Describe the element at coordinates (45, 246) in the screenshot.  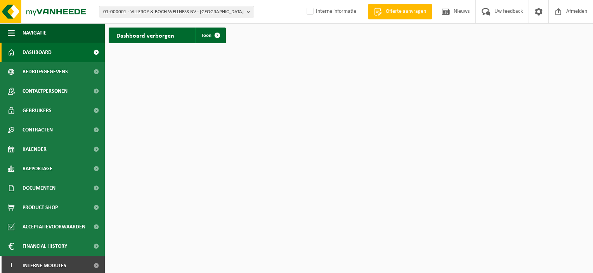
I see `span: Financial History` at that location.